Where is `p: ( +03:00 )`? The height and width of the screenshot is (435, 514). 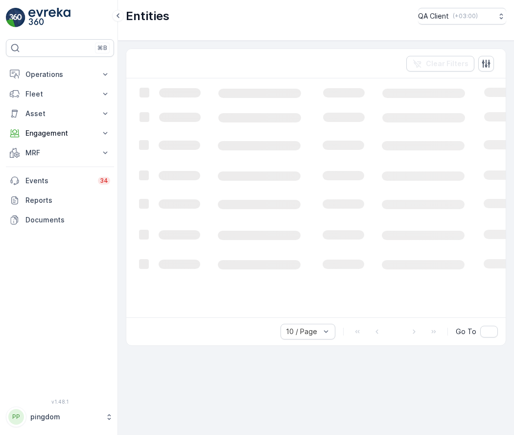
p: ( +03:00 ) is located at coordinates (465, 16).